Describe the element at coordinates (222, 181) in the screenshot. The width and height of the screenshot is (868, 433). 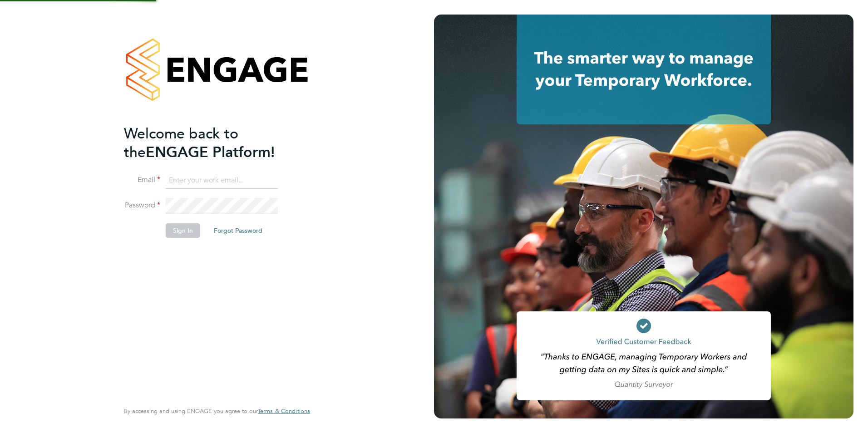
I see `input: Enter your work email...` at that location.